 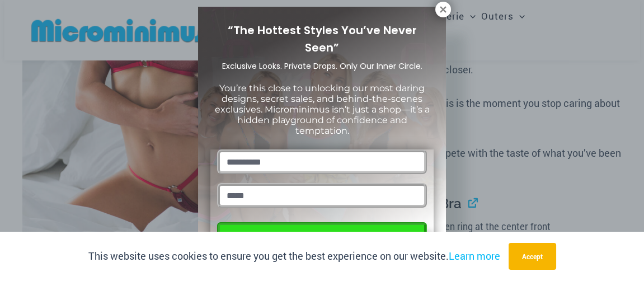 What do you see at coordinates (532, 256) in the screenshot?
I see `button: Accept` at bounding box center [532, 256].